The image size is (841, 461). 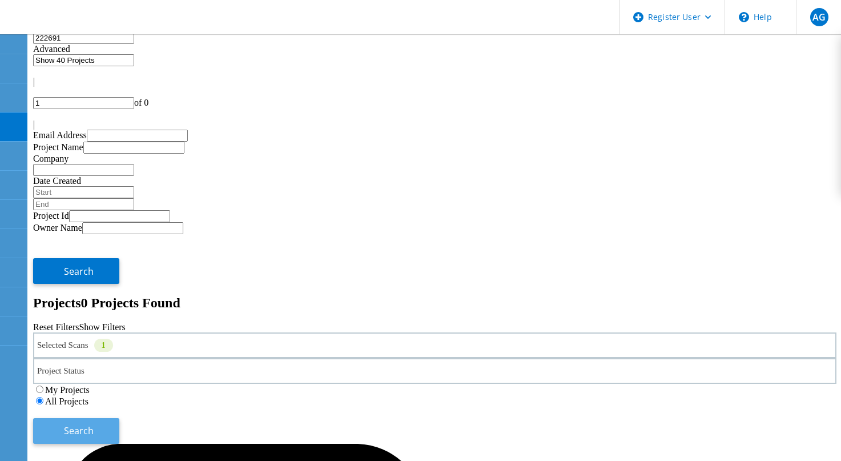 What do you see at coordinates (83, 192) in the screenshot?
I see `input: Start` at bounding box center [83, 192].